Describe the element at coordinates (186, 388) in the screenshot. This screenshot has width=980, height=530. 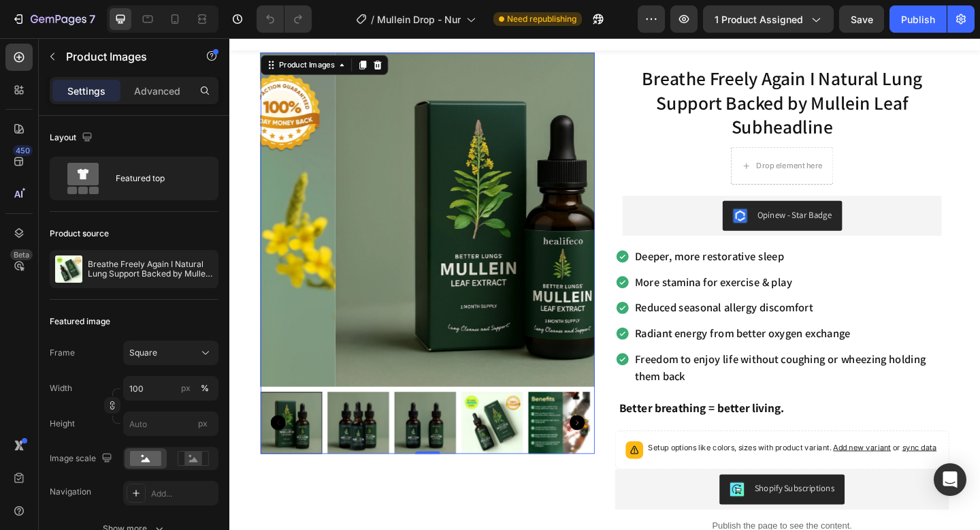
I see `div: px` at that location.